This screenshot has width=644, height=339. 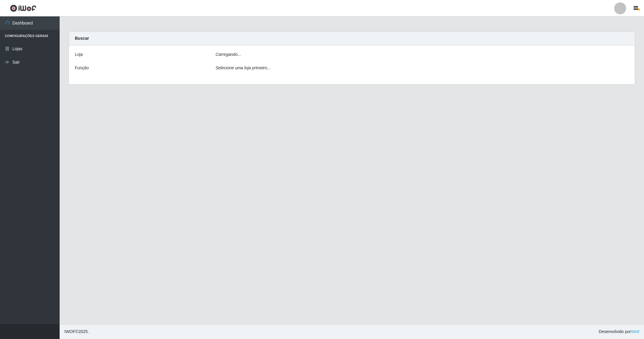 I want to click on a: iWof, so click(x=635, y=331).